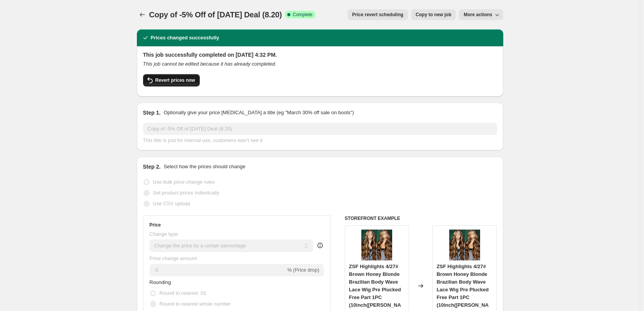  Describe the element at coordinates (160, 282) in the screenshot. I see `span: Rounding` at that location.